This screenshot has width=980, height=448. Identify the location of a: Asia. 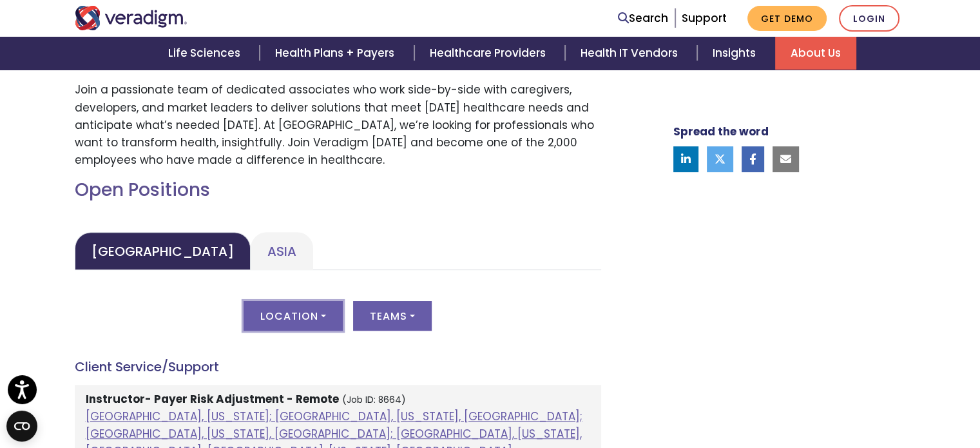
(282, 251).